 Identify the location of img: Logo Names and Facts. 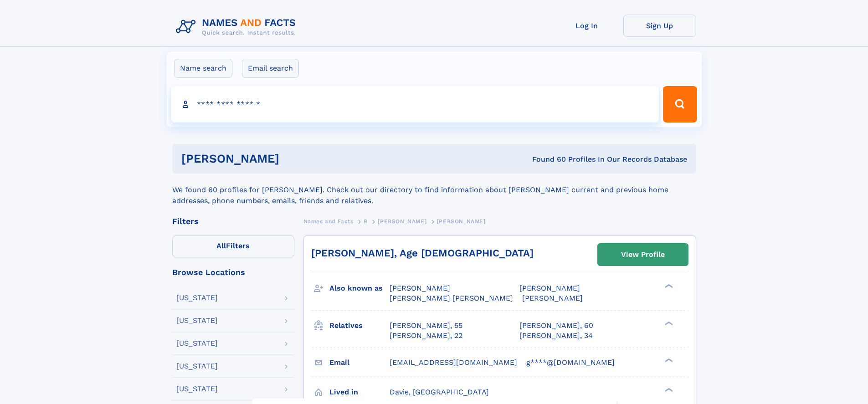
(238, 27).